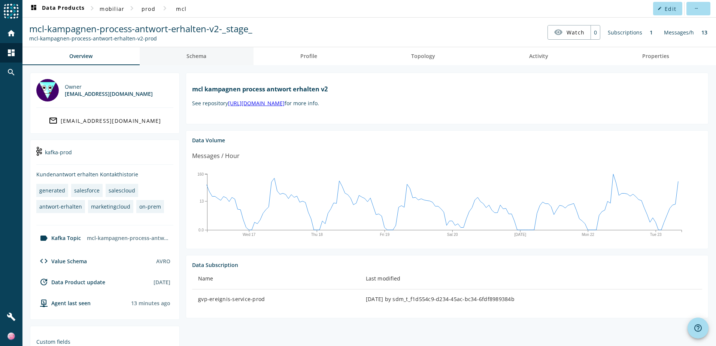 This screenshot has width=716, height=346. I want to click on div: Kafka Topic, so click(58, 238).